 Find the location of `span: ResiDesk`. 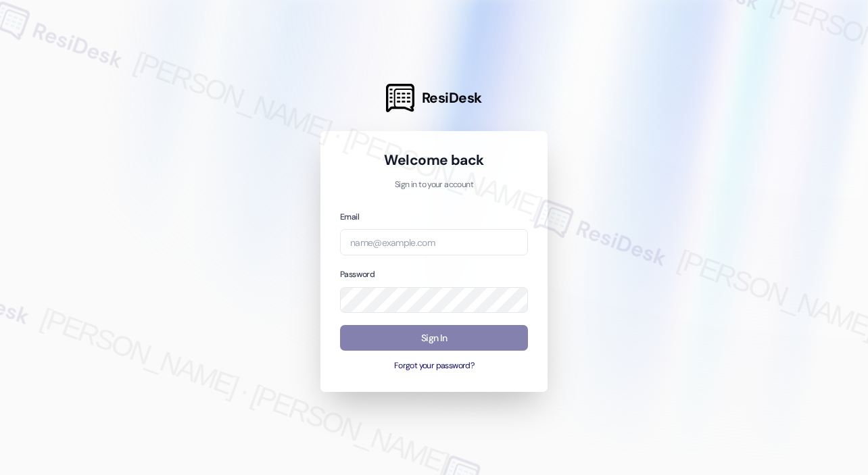

span: ResiDesk is located at coordinates (452, 98).